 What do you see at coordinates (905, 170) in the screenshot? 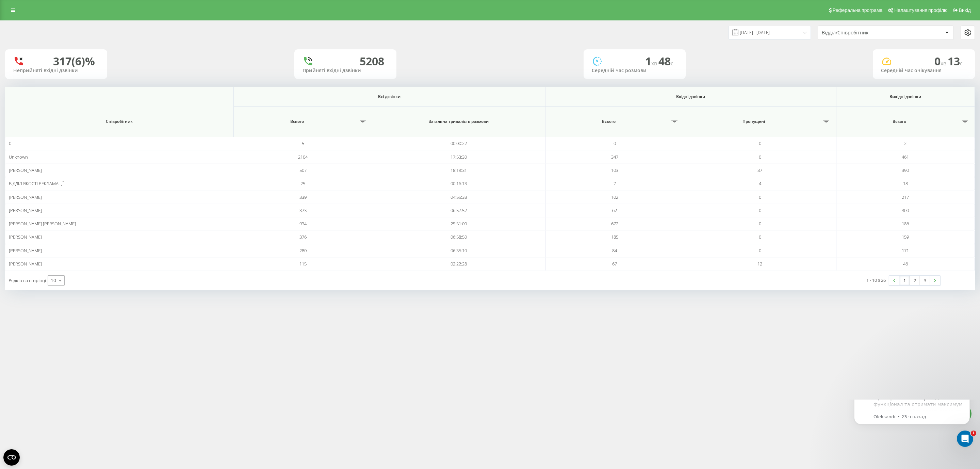
I see `span: 390` at bounding box center [905, 170].